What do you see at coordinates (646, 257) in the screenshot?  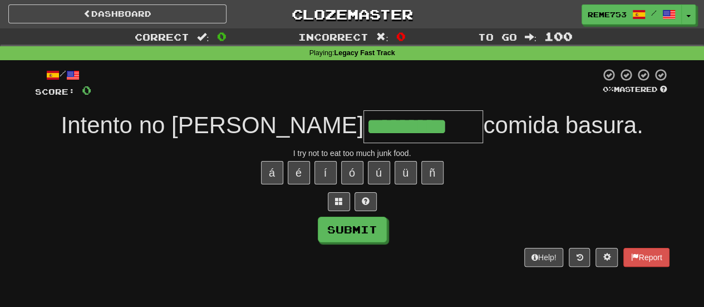 I see `button: Report` at bounding box center [646, 257].